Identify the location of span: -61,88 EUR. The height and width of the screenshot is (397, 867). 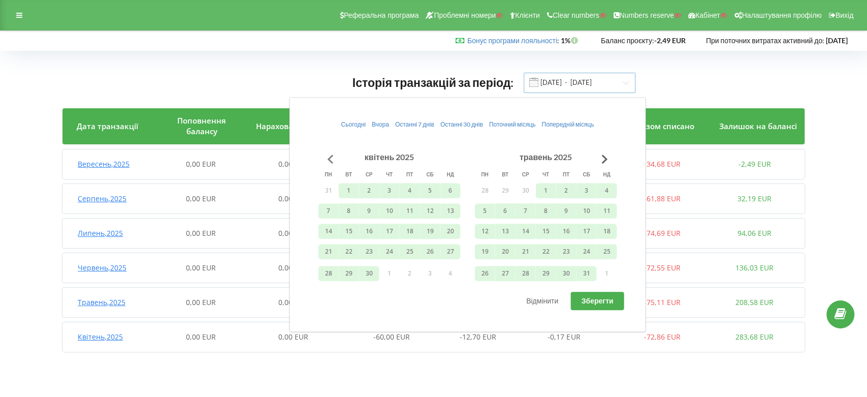
(662, 198).